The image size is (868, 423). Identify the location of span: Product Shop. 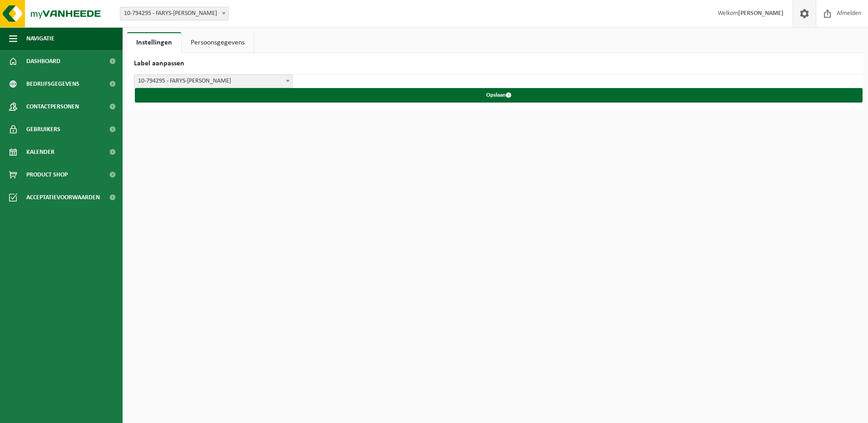
(47, 175).